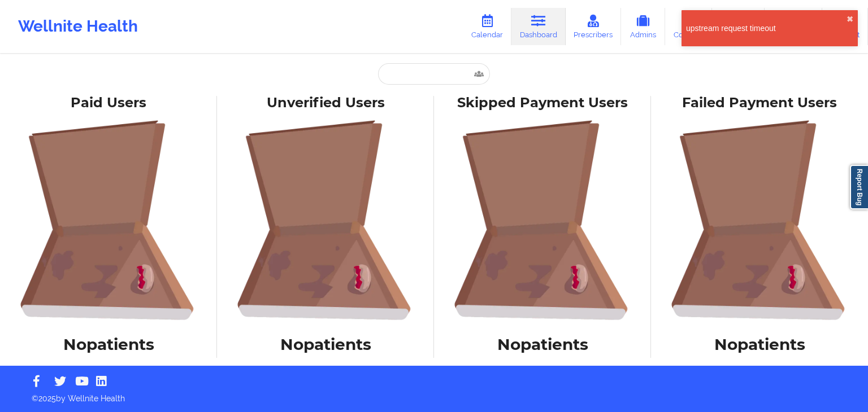  Describe the element at coordinates (859, 187) in the screenshot. I see `a: Report Bug` at that location.